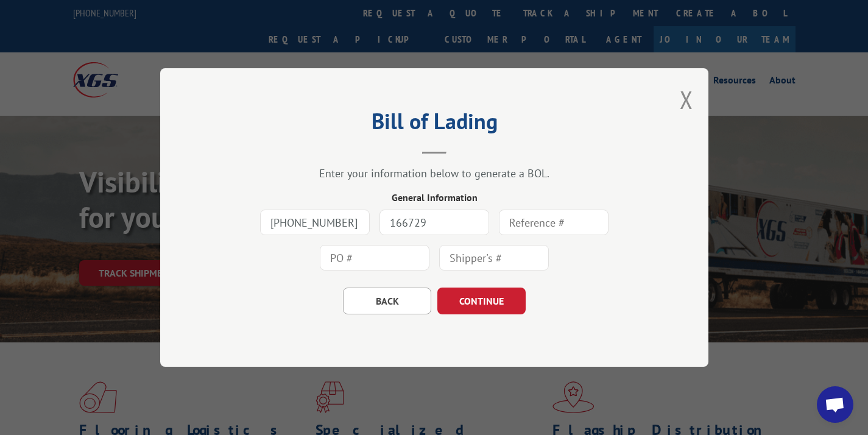 This screenshot has height=435, width=868. Describe the element at coordinates (374, 258) in the screenshot. I see `input: PO #` at that location.